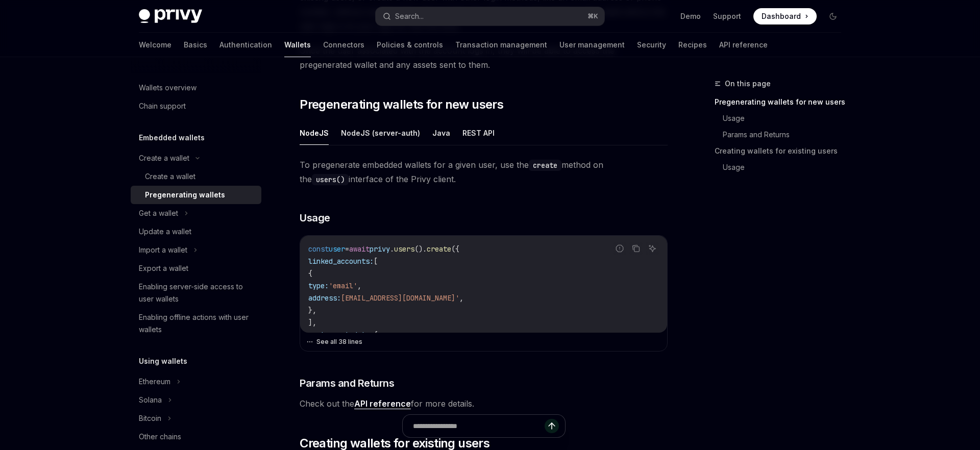 The image size is (980, 450). What do you see at coordinates (196, 177) in the screenshot?
I see `a: Create a wallet` at bounding box center [196, 177].